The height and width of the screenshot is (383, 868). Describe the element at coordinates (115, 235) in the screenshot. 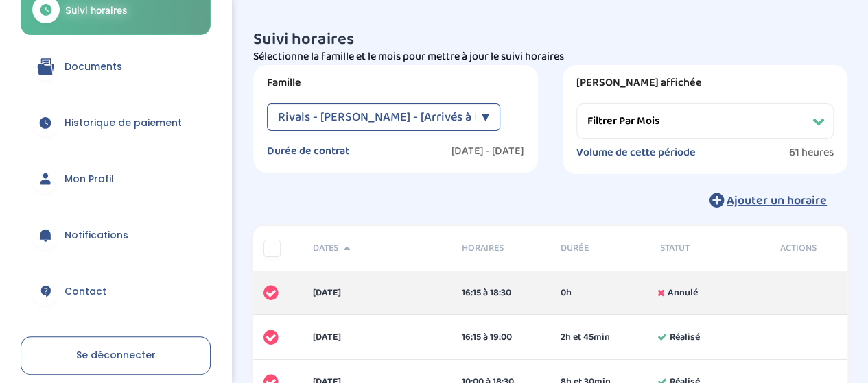

I see `a: Notifications` at that location.